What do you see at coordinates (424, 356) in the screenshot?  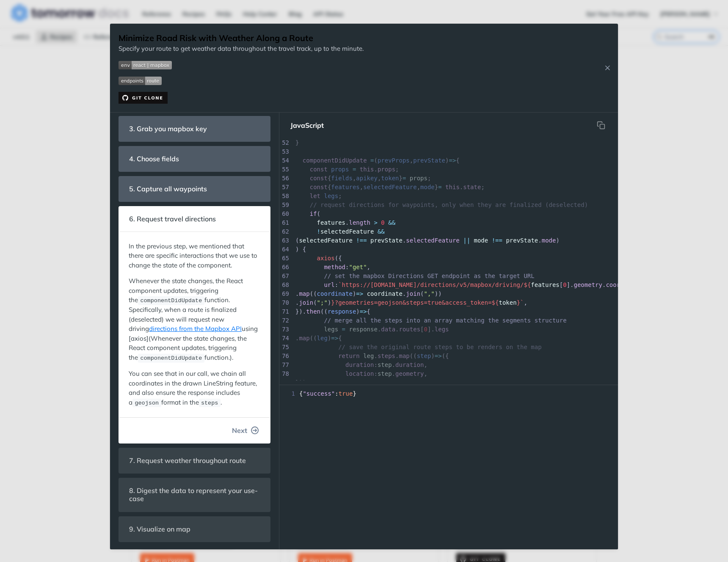 I see `span: step` at bounding box center [424, 356].